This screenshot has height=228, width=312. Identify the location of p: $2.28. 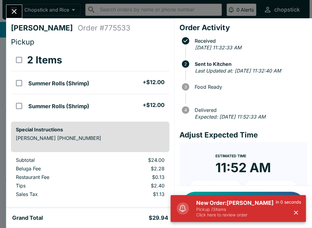
(135, 169).